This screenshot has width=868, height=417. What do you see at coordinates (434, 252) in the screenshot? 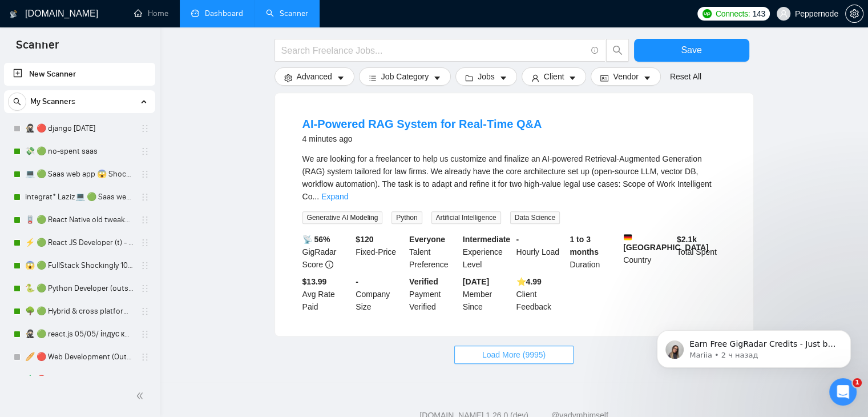
I see `div: Talent Preference` at bounding box center [434, 252].